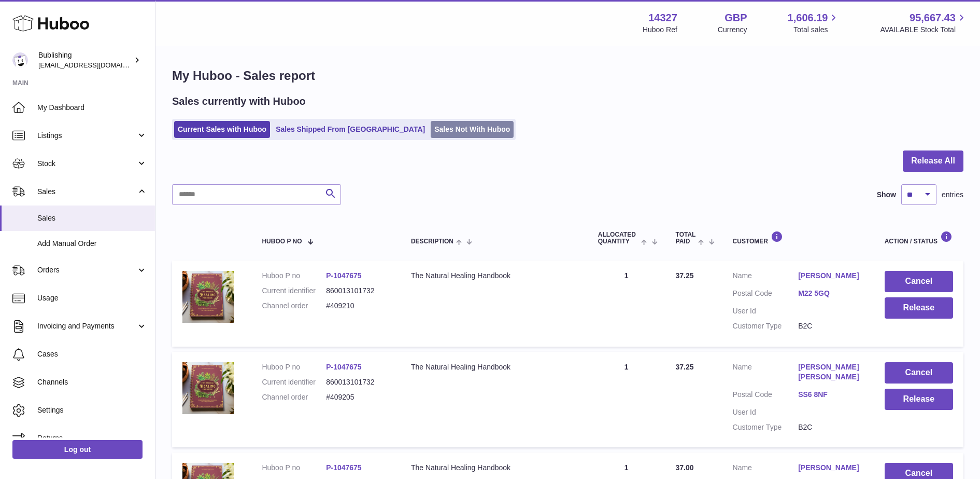 The image size is (980, 479). I want to click on span: Invoicing and Payments, so click(86, 326).